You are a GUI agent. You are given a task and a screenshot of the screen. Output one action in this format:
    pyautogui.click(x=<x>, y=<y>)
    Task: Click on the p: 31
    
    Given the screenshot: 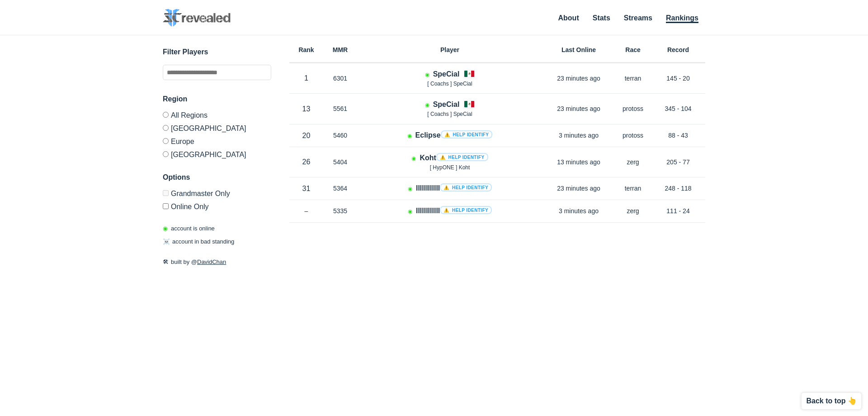 What is the action you would take?
    pyautogui.click(x=306, y=188)
    